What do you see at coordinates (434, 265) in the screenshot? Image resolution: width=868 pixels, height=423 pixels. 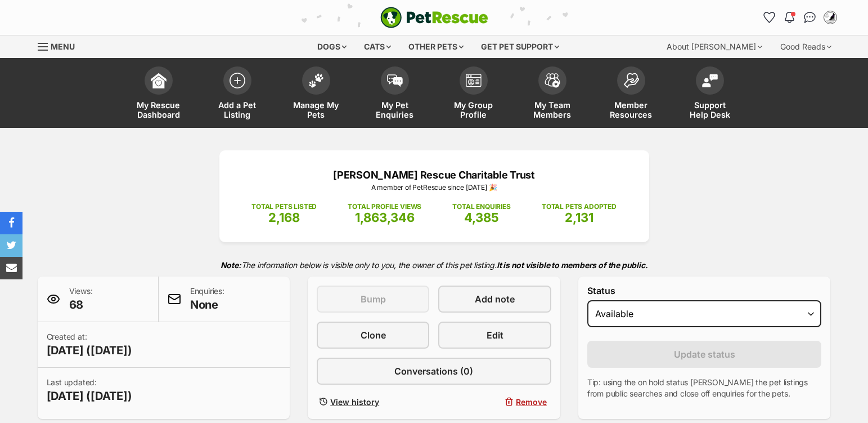 I see `p: The information below is visible only to you, the owner of this pet listing.` at bounding box center [434, 265].